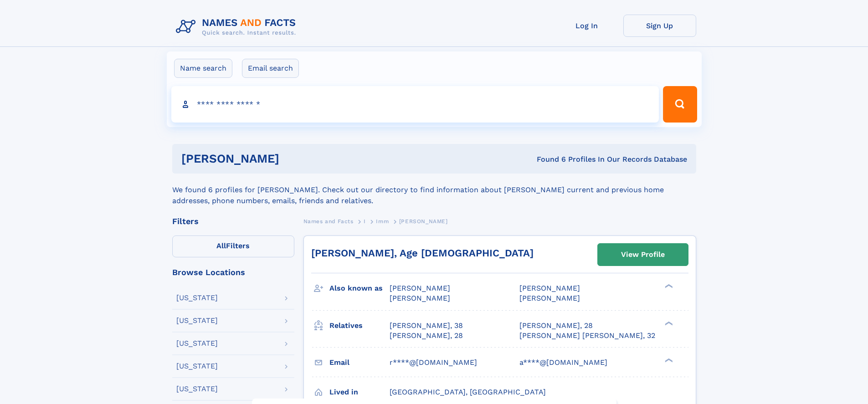  Describe the element at coordinates (238, 27) in the screenshot. I see `img: Logo Names and Facts` at that location.